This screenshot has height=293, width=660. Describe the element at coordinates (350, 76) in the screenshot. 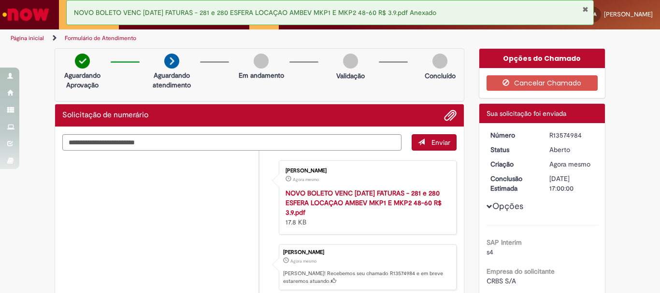

I see `p: Validação` at that location.